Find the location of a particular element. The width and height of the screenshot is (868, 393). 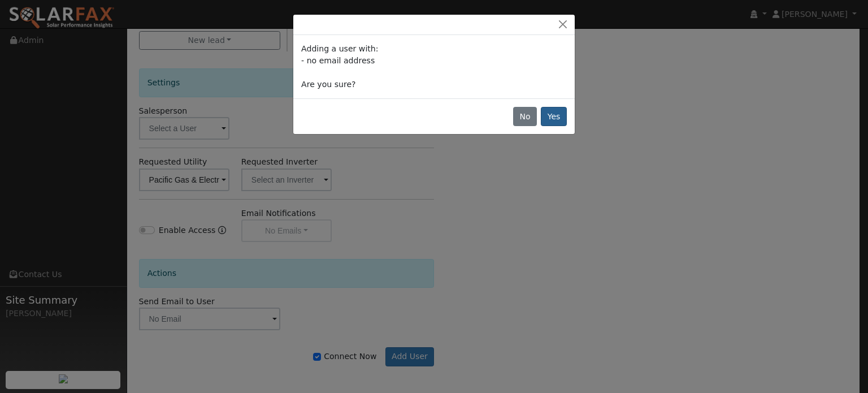

span: - no email address is located at coordinates (338, 60).